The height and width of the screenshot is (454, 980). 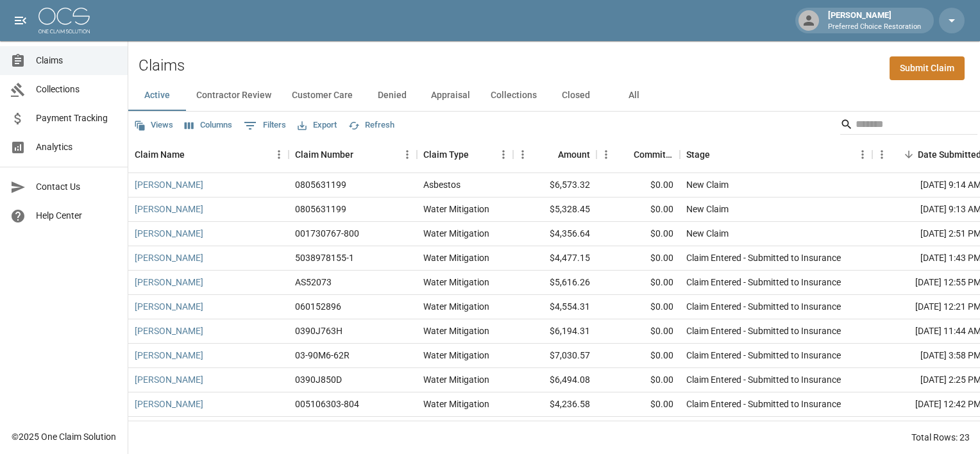 What do you see at coordinates (76, 89) in the screenshot?
I see `span: Collections` at bounding box center [76, 89].